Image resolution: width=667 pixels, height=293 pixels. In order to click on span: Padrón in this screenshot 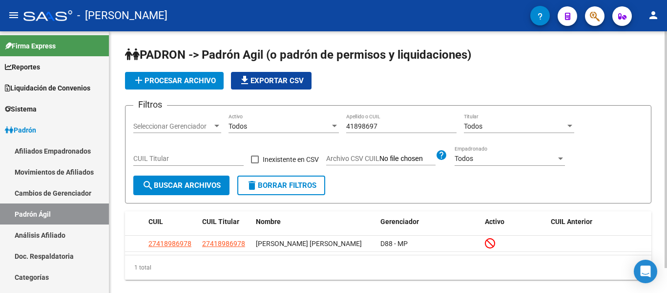, I will do `click(21, 130)`.